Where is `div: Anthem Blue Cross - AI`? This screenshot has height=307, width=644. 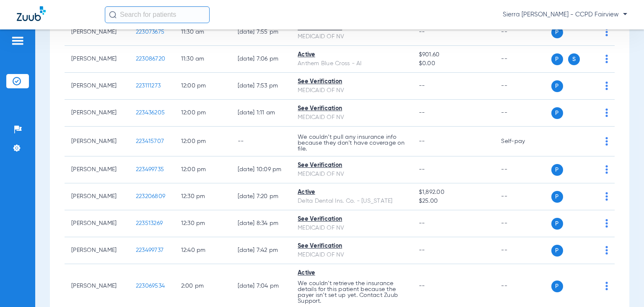 div: Anthem Blue Cross - AI is located at coordinates (351, 63).